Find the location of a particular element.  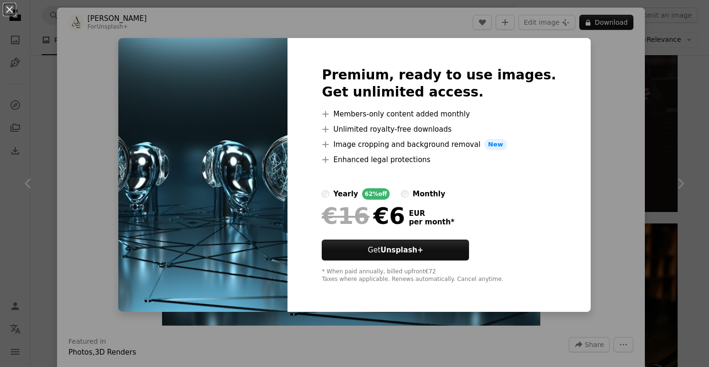

img: premium_photo-1682001801106-eea59fb4ac99 is located at coordinates (203, 175).